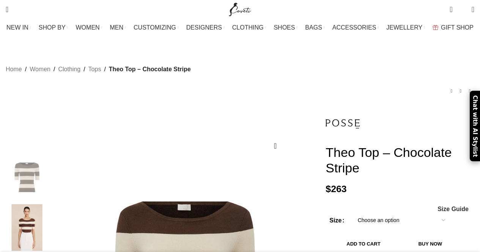  What do you see at coordinates (400, 160) in the screenshot?
I see `h1: Theo Top – Chocolate Stripe` at bounding box center [400, 160].